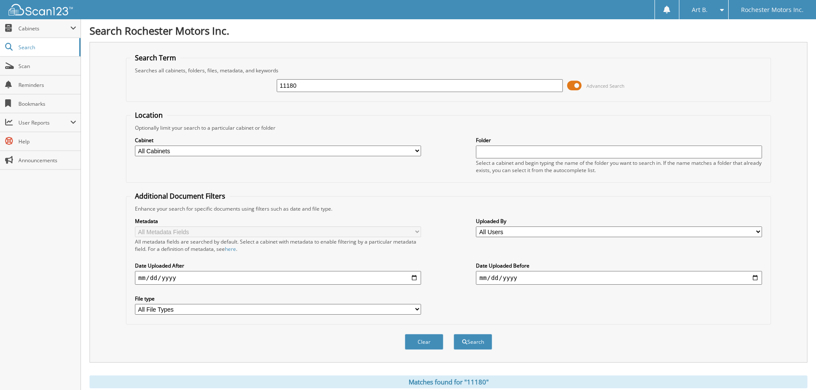 The height and width of the screenshot is (390, 816). Describe the element at coordinates (700, 10) in the screenshot. I see `span: Art B.` at that location.